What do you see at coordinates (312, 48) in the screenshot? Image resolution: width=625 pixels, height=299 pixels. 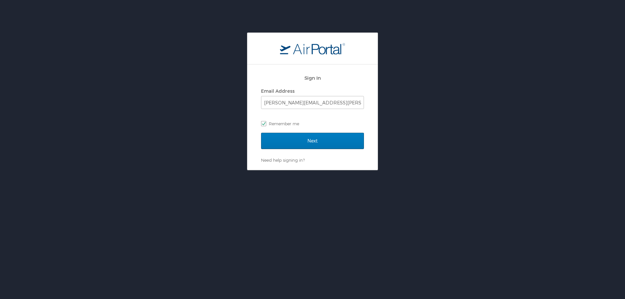 I see `img: logo` at bounding box center [312, 48].